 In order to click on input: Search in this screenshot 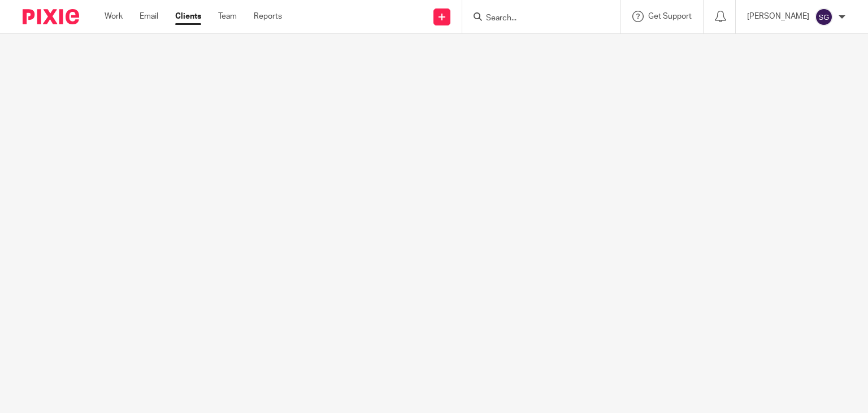, I will do `click(536, 19)`.